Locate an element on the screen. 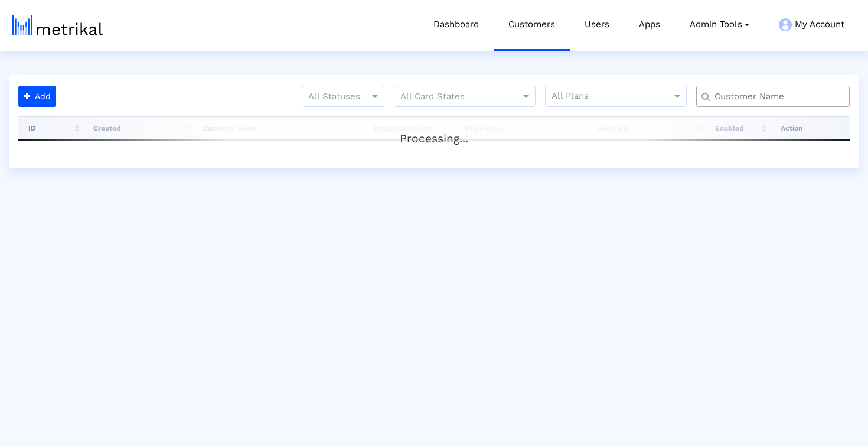 This screenshot has height=446, width=868. th: Action is located at coordinates (810, 128).